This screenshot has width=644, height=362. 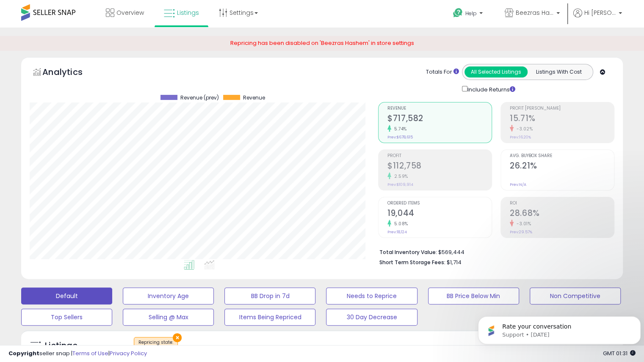 I want to click on span: Repricing has been disabled on 'Beezras Hashem' in store settings, so click(x=322, y=43).